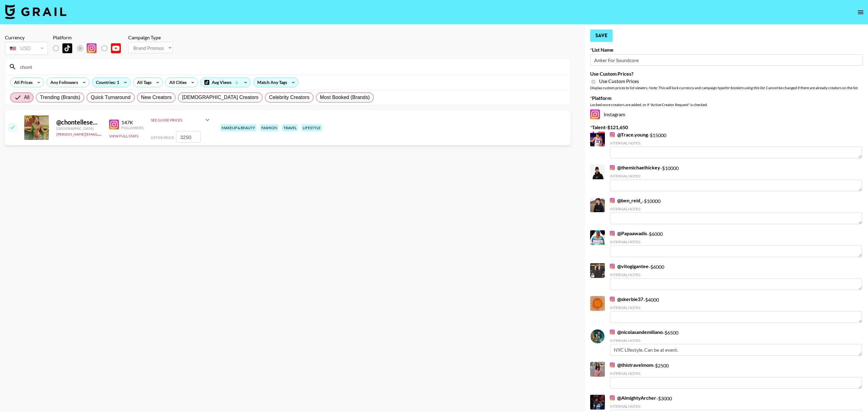  I want to click on div: - $ 2500, so click(736, 375).